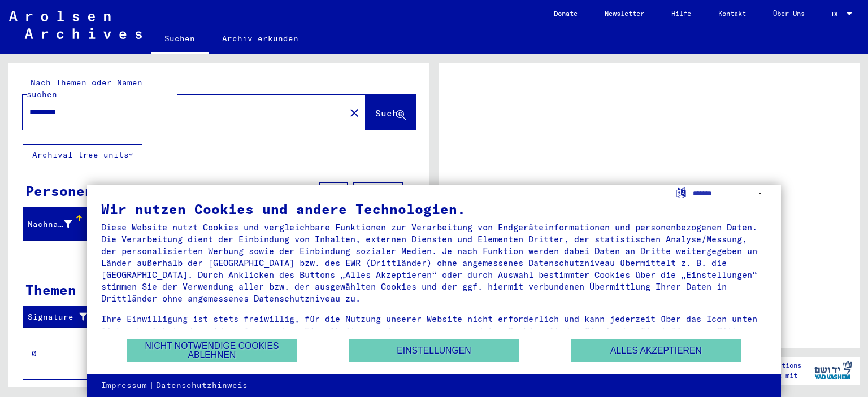 The height and width of the screenshot is (397, 868). What do you see at coordinates (124, 386) in the screenshot?
I see `a: Impressum` at bounding box center [124, 386].